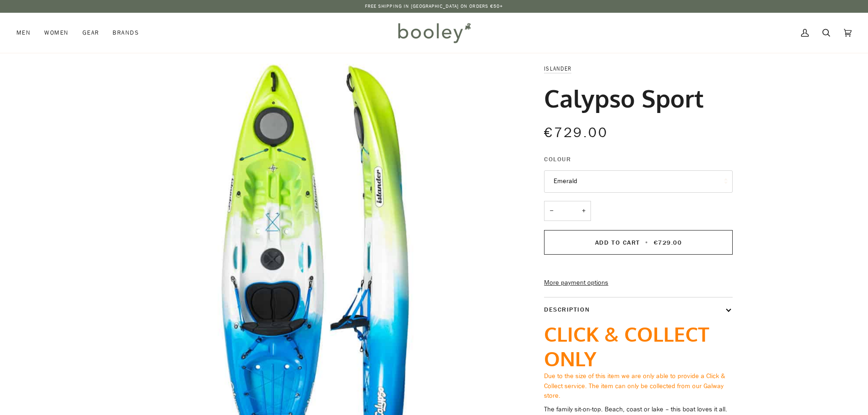  I want to click on a: More payment options, so click(638, 283).